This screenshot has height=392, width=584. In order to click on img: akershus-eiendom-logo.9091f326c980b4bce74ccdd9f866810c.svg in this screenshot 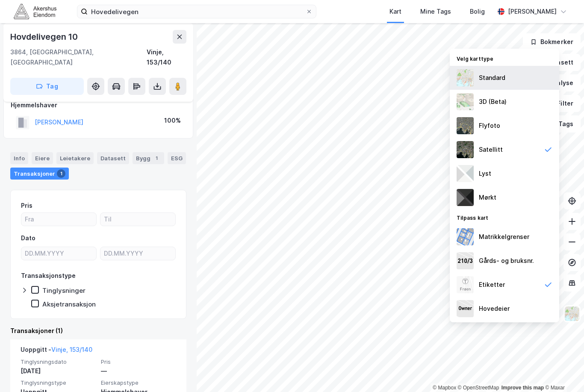, I will do `click(35, 11)`.